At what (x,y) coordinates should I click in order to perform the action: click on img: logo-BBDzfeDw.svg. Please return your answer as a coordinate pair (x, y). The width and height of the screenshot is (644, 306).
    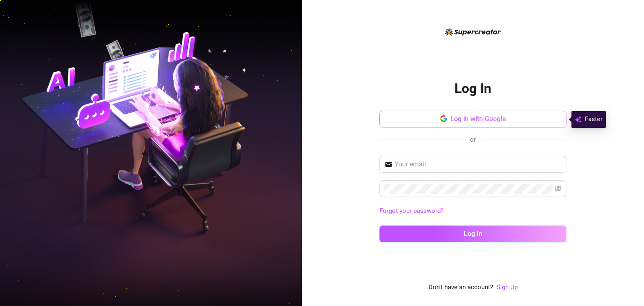
    Looking at the image, I should click on (473, 32).